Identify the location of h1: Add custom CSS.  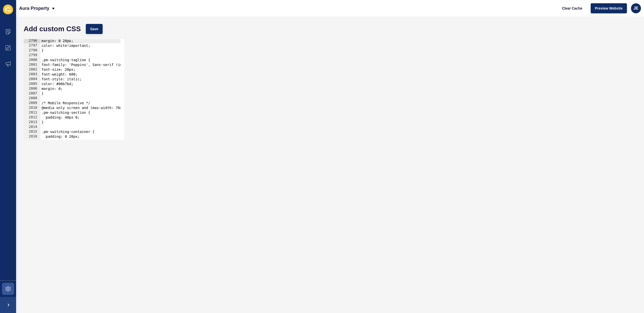
(52, 29).